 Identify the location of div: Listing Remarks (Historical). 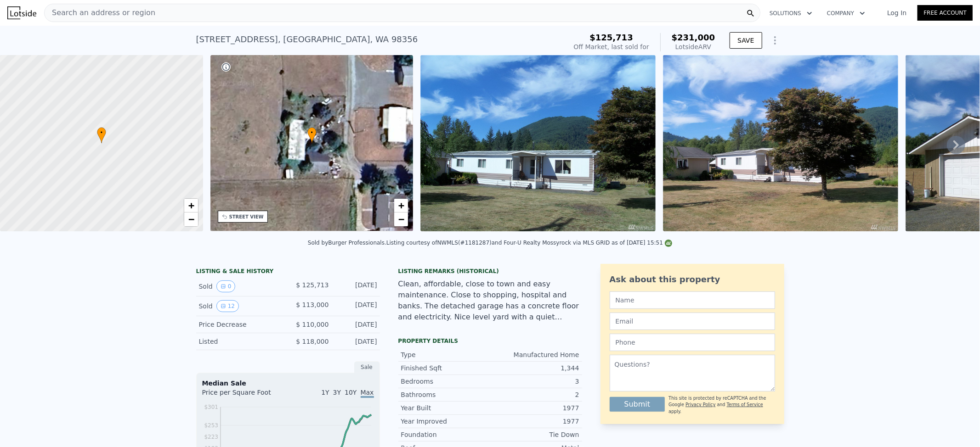
(490, 272).